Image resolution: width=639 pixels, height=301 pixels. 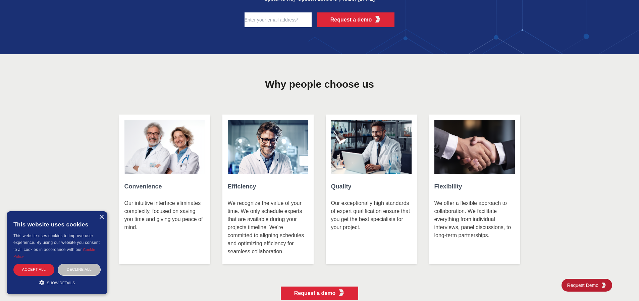 I want to click on div: Close, so click(x=101, y=217).